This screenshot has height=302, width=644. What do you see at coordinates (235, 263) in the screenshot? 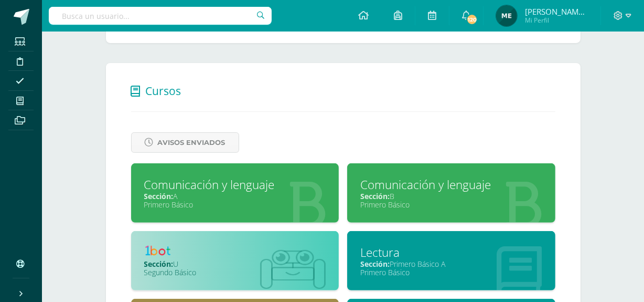
I see `div: U` at bounding box center [235, 263].